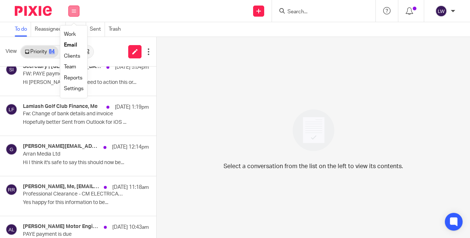  Describe the element at coordinates (73, 114) in the screenshot. I see `p: Fw: Change of bank details and invoice` at that location.